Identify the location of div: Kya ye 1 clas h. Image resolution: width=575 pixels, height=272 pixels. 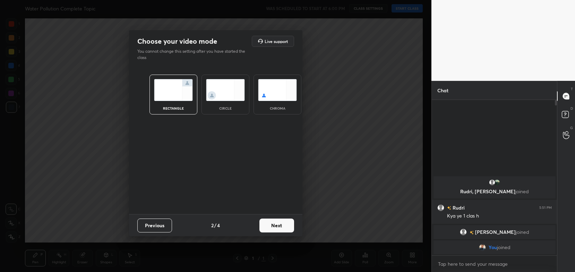
(499, 216).